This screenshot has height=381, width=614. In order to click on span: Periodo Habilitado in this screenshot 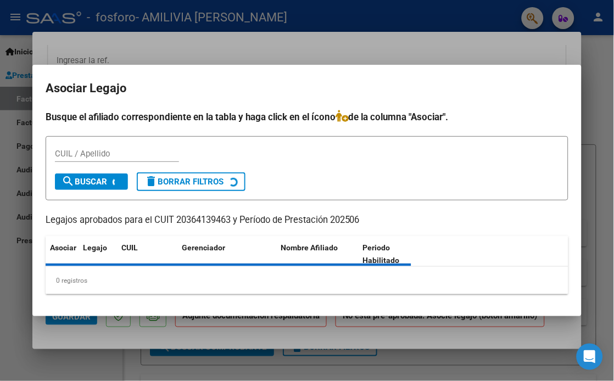, I will do `click(381, 254)`.